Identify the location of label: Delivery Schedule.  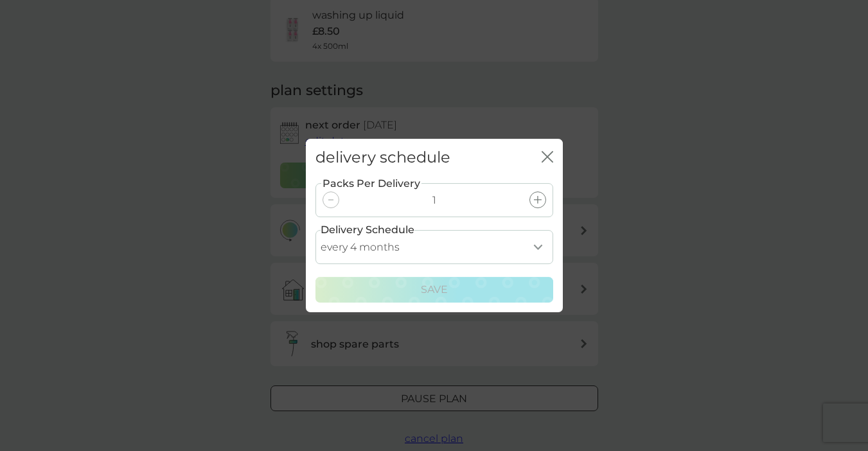
(367, 230).